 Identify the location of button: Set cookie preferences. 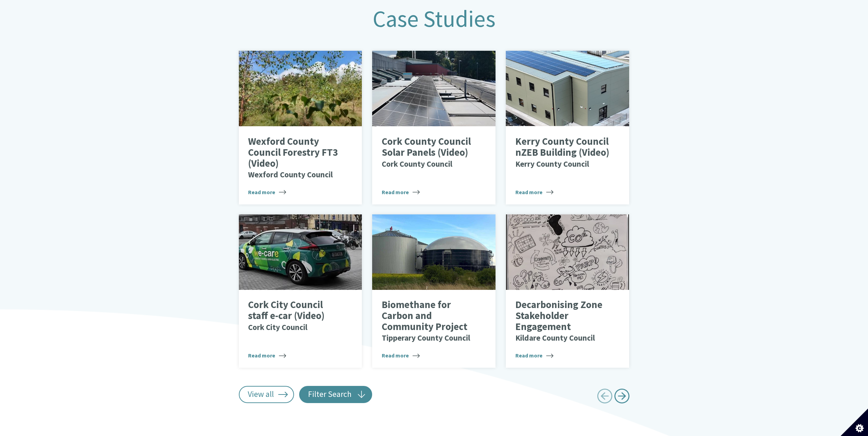
(855, 422).